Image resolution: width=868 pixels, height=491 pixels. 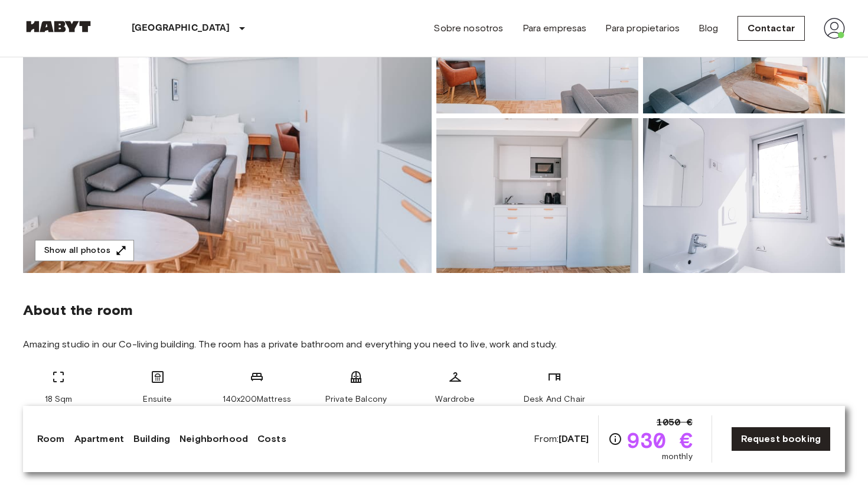 I want to click on a: Para propietarios, so click(x=643, y=29).